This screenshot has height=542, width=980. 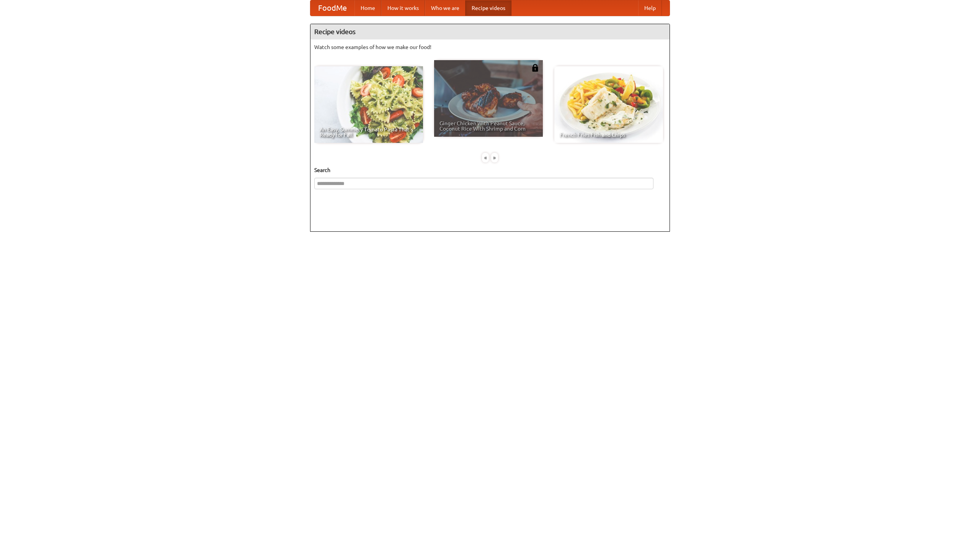 What do you see at coordinates (490, 170) in the screenshot?
I see `h5: Search` at bounding box center [490, 170].